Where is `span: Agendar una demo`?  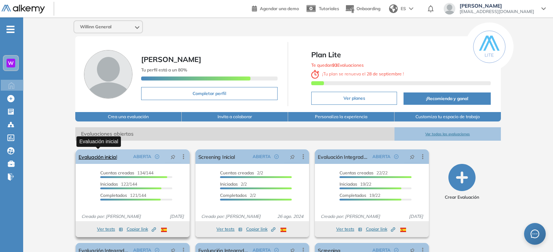 span: Agendar una demo is located at coordinates (279, 8).